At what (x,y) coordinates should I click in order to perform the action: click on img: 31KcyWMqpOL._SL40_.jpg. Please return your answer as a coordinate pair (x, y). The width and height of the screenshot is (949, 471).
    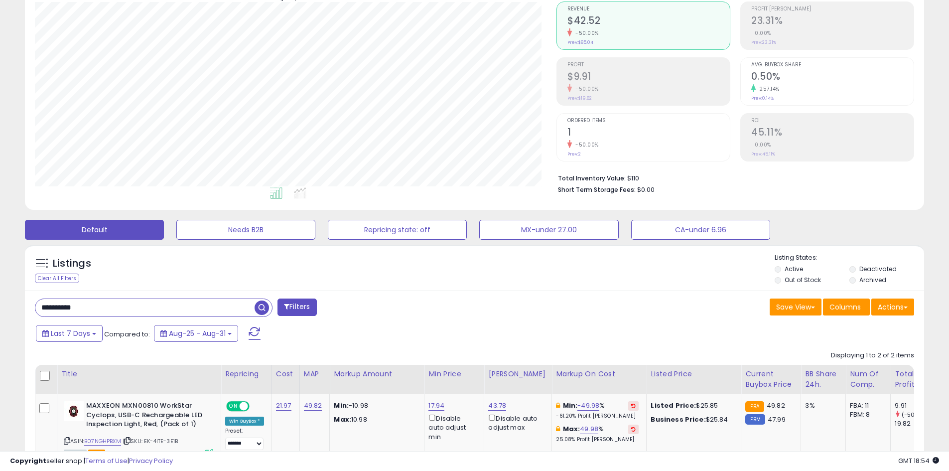
    Looking at the image, I should click on (74, 411).